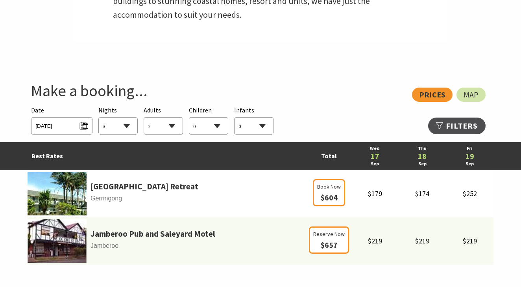 This screenshot has width=521, height=303. I want to click on span: Nights, so click(108, 110).